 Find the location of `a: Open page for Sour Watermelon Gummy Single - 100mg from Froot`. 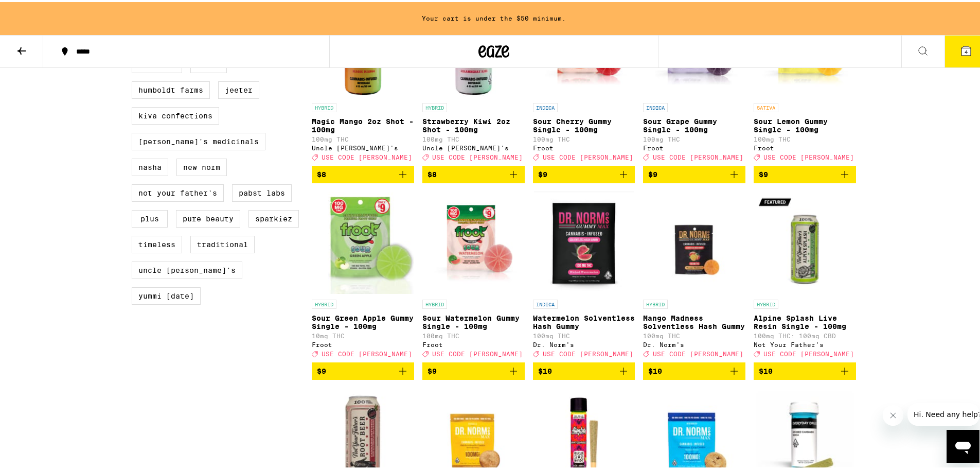

a: Open page for Sour Watermelon Gummy Single - 100mg from Froot is located at coordinates (473, 275).